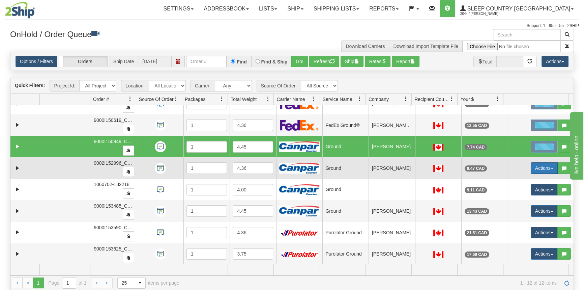 The width and height of the screenshot is (584, 290). What do you see at coordinates (324, 61) in the screenshot?
I see `button: Refresh` at bounding box center [324, 61].